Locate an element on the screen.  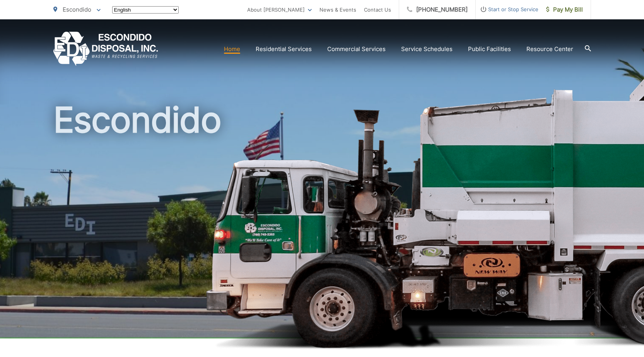
h1: Escondido is located at coordinates (322, 223).